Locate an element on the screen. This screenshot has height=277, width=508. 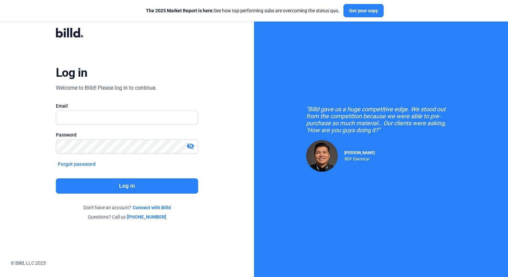
div: Log in is located at coordinates (71, 73).